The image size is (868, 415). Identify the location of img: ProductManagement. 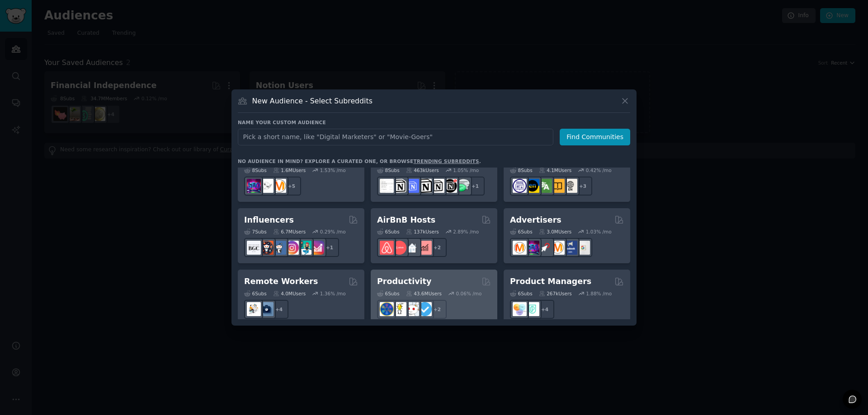
(519, 309).